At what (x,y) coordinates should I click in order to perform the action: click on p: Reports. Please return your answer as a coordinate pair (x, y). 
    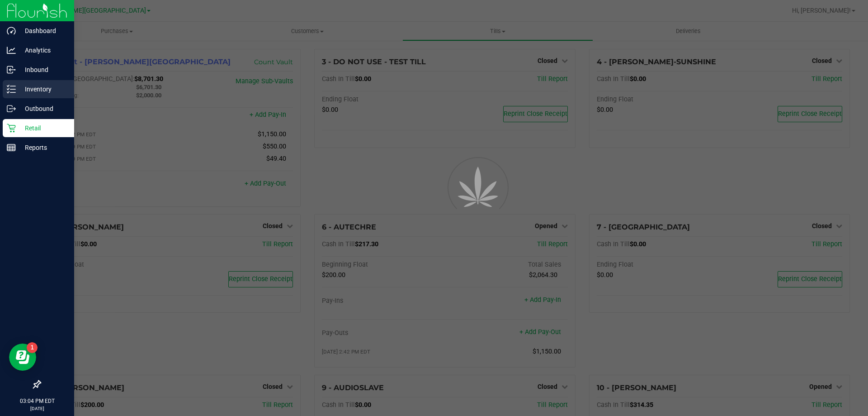
    Looking at the image, I should click on (43, 147).